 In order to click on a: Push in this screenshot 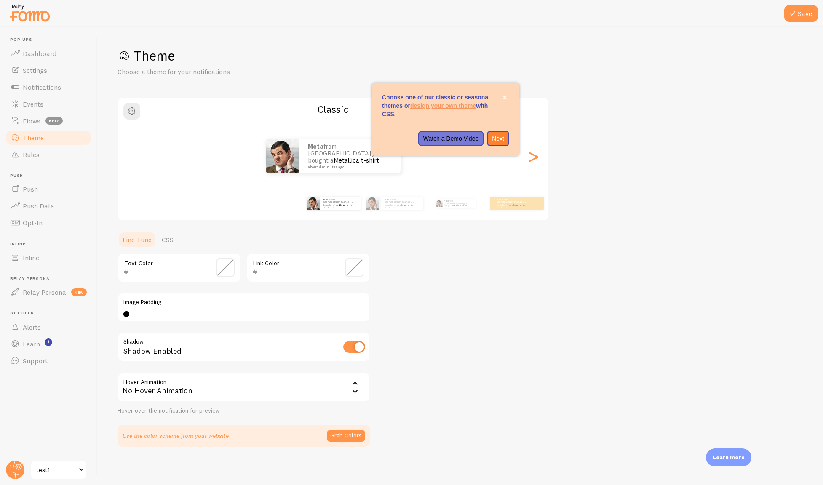, I will do `click(48, 189)`.